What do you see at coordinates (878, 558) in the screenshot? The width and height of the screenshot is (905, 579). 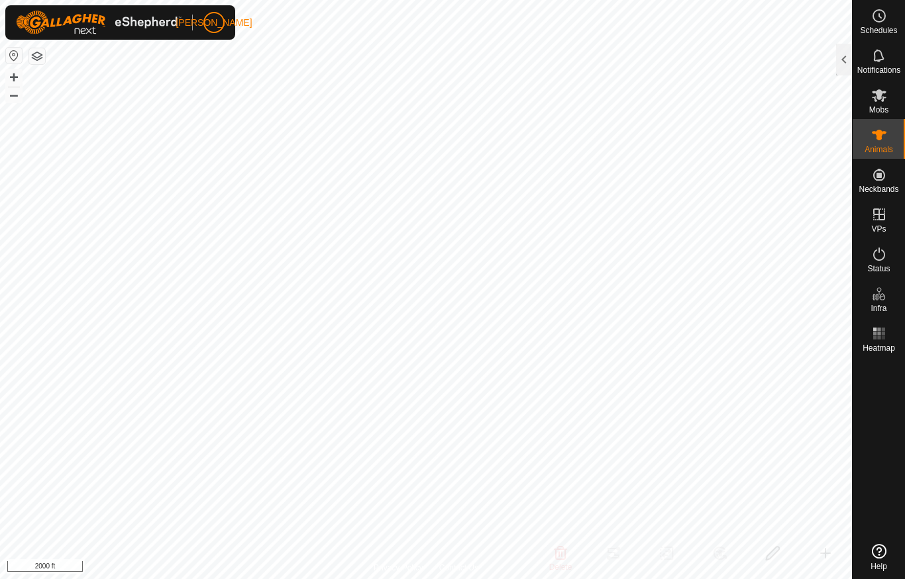 I see `a: Help` at bounding box center [878, 558].